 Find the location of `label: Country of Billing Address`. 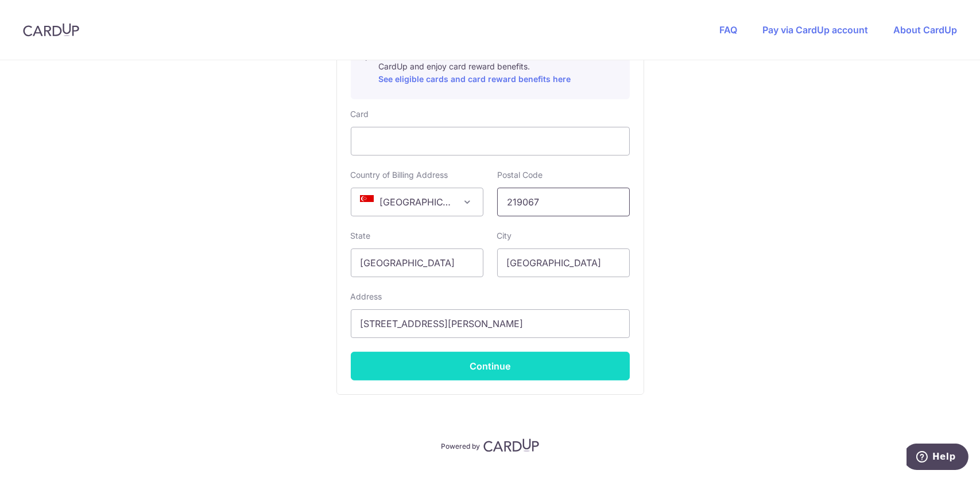

label: Country of Billing Address is located at coordinates (400, 175).